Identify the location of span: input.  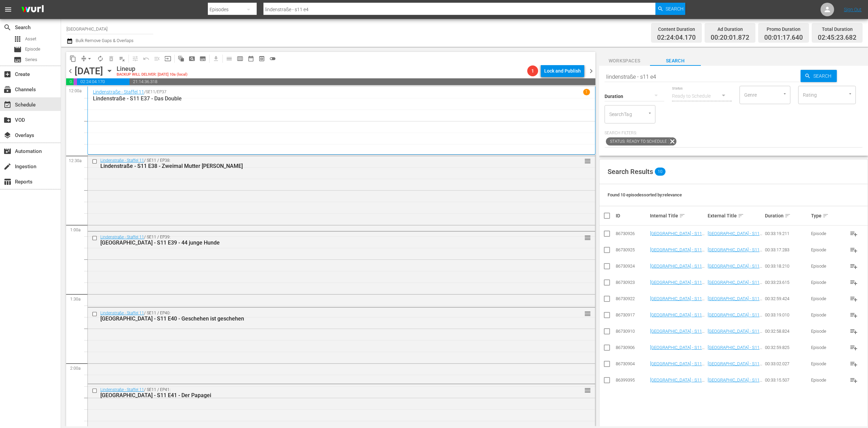
(168, 58).